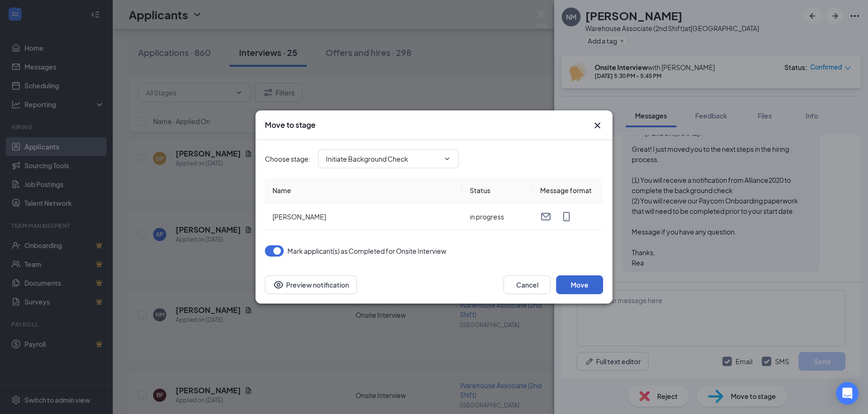 This screenshot has height=414, width=868. Describe the element at coordinates (288, 159) in the screenshot. I see `span: Choose stage :` at that location.